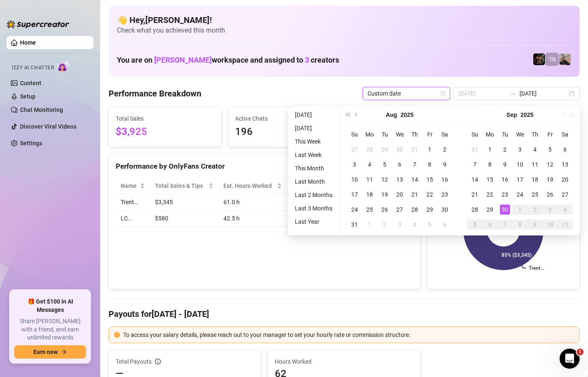 The image size is (588, 377). Describe the element at coordinates (355, 195) in the screenshot. I see `div: 17` at that location.